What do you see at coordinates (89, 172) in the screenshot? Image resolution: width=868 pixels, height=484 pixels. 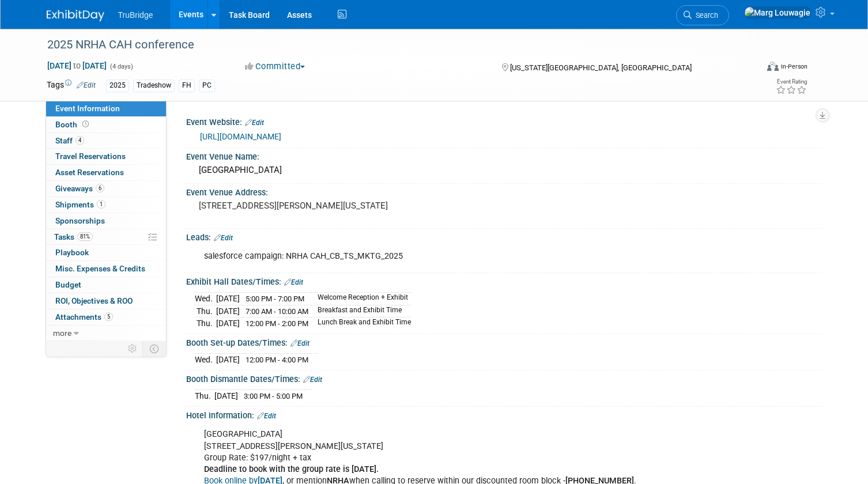 I see `span: Asset Reservations` at bounding box center [89, 172].